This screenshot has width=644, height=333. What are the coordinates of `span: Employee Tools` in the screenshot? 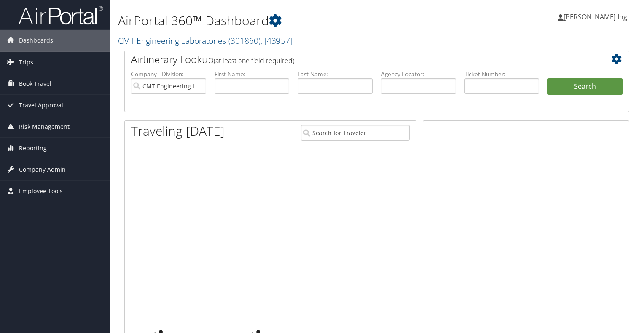 It's located at (41, 191).